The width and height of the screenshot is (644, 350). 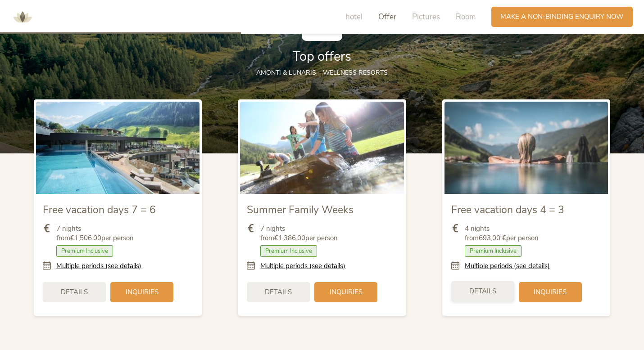 What do you see at coordinates (117, 148) in the screenshot?
I see `img: Free vacation days 7 = 6` at bounding box center [117, 148].